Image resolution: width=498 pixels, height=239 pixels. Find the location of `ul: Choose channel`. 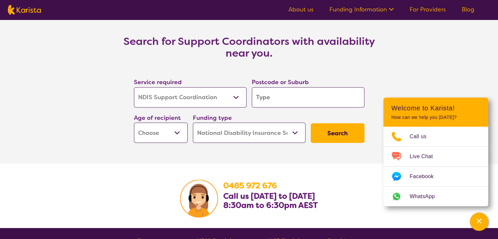

ul: Choose channel is located at coordinates (436, 166).